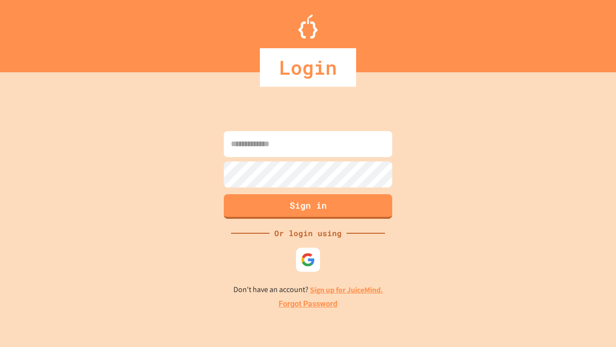 This screenshot has width=616, height=347. Describe the element at coordinates (347, 289) in the screenshot. I see `a: Sign up for JuiceMind.` at that location.